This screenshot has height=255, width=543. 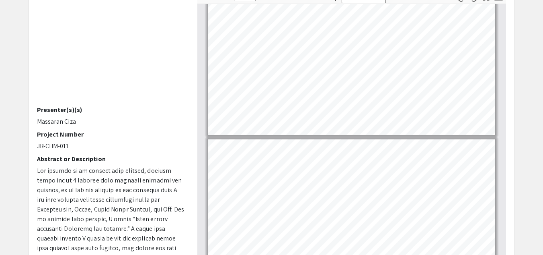 What do you see at coordinates (111, 158) in the screenshot?
I see `h2: Abstract or Description` at bounding box center [111, 158].